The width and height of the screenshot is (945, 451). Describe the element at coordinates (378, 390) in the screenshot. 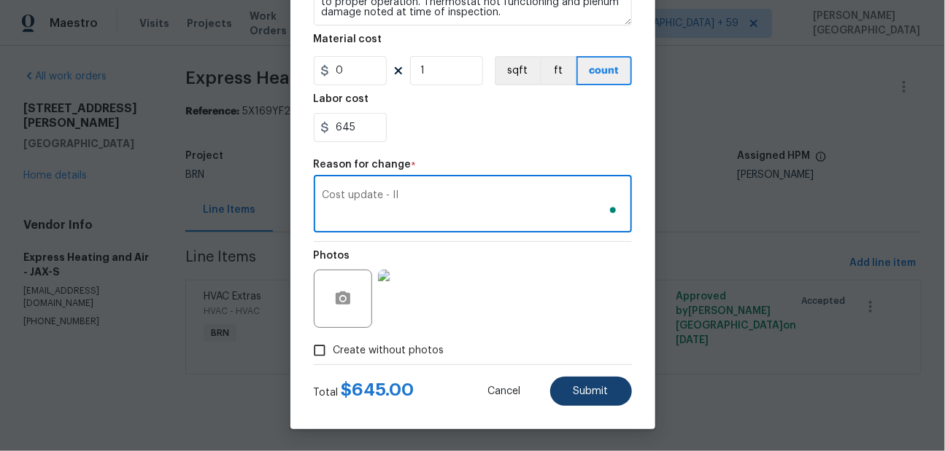

I see `span: $ 645.00` at that location.